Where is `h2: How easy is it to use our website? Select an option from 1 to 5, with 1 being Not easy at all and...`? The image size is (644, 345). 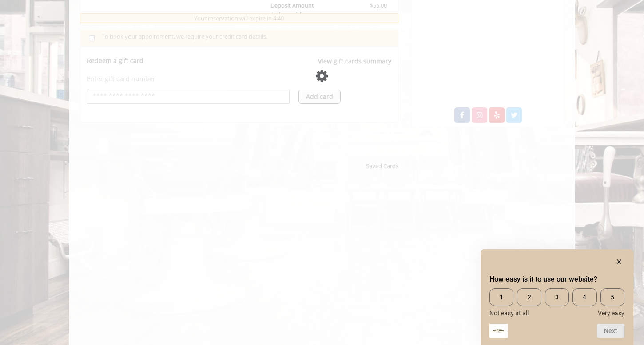 h2: How easy is it to use our website? Select an option from 1 to 5, with 1 being Not easy at all and... is located at coordinates (557, 280).